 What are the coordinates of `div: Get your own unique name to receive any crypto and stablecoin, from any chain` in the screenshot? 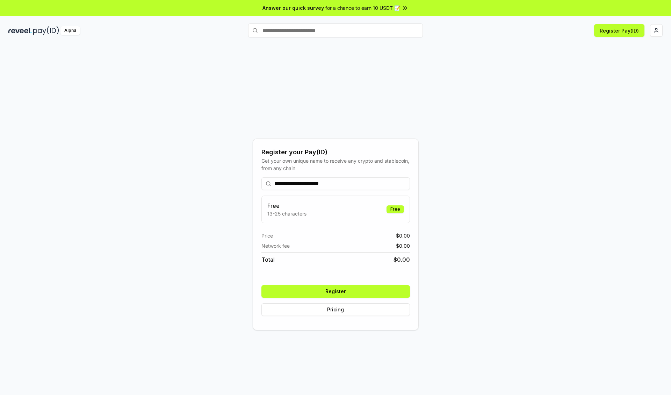 It's located at (336, 164).